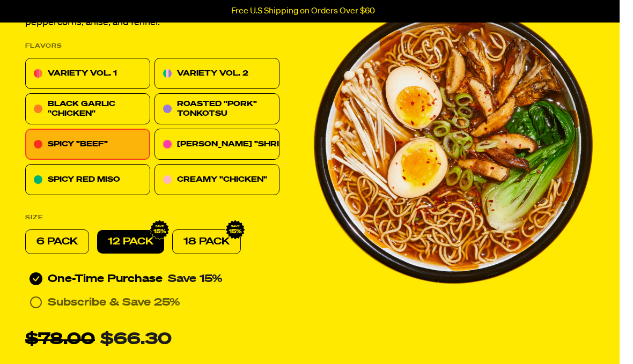 Image resolution: width=633 pixels, height=364 pixels. Describe the element at coordinates (217, 109) in the screenshot. I see `div: ROASTED "PORK" TONKOTSU` at that location.